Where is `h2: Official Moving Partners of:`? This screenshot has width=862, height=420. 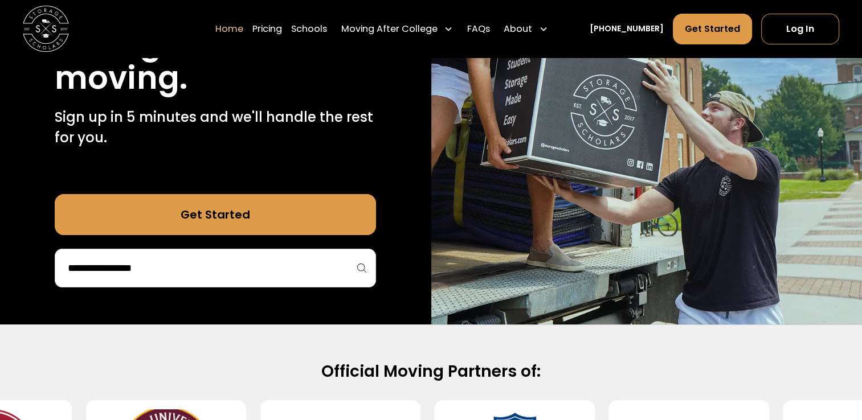 h2: Official Moving Partners of: is located at coordinates (431, 371).